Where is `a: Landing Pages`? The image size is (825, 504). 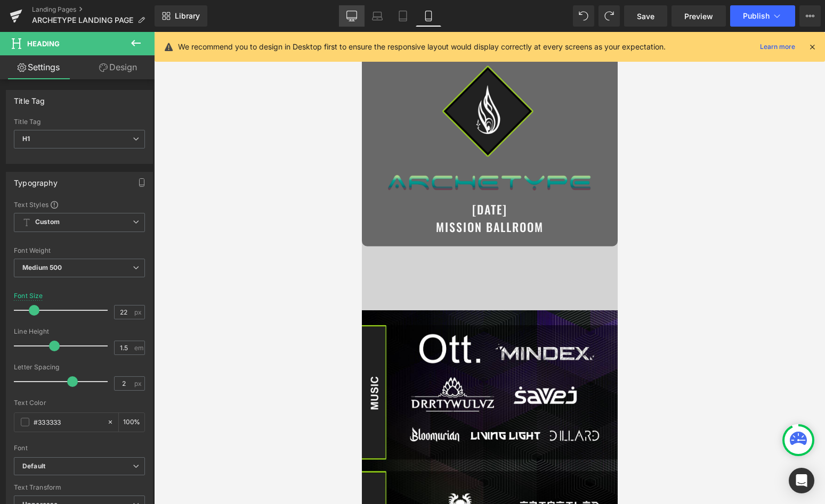 a: Landing Pages is located at coordinates (93, 10).